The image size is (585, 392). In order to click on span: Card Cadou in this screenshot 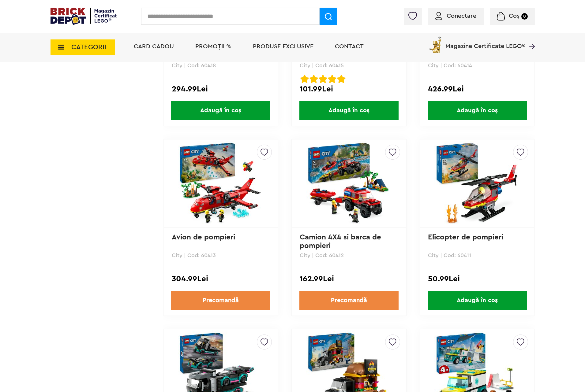, I will do `click(154, 47)`.